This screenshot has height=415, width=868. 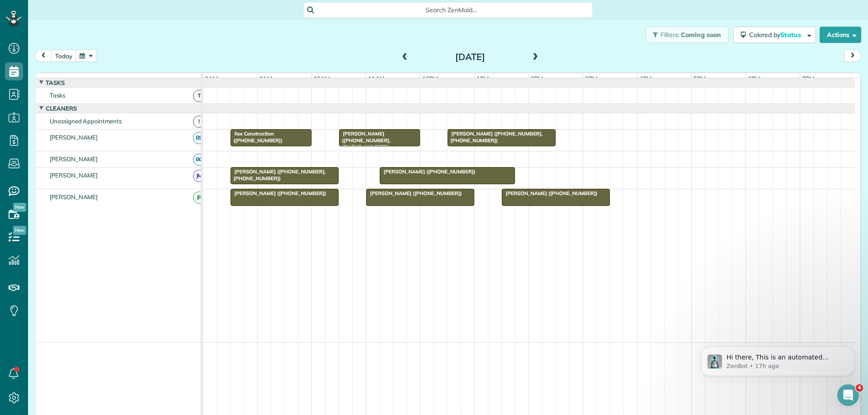 I want to click on span: Status, so click(x=791, y=35).